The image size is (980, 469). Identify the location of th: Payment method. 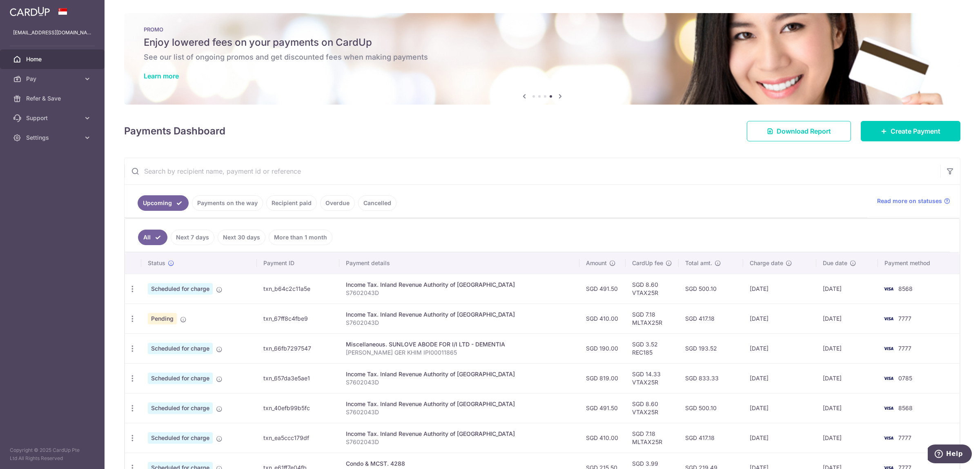
(918, 263).